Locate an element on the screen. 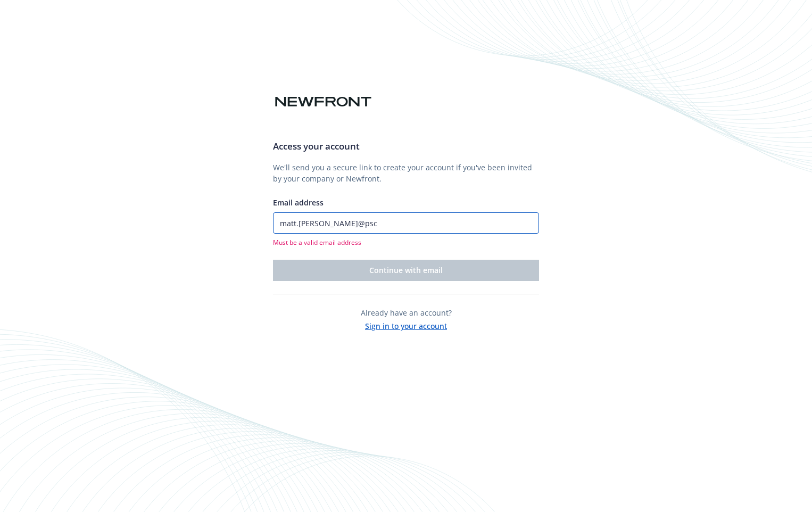 The height and width of the screenshot is (512, 812). span: Must be a valid email address is located at coordinates (406, 242).